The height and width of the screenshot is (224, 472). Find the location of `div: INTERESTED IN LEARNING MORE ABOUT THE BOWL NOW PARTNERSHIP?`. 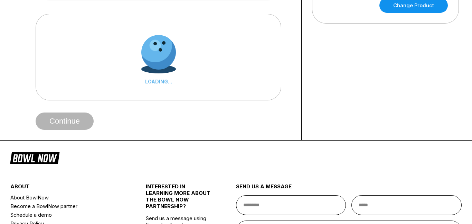

div: INTERESTED IN LEARNING MORE ABOUT THE BOWL NOW PARTNERSHIP? is located at coordinates (180, 199).